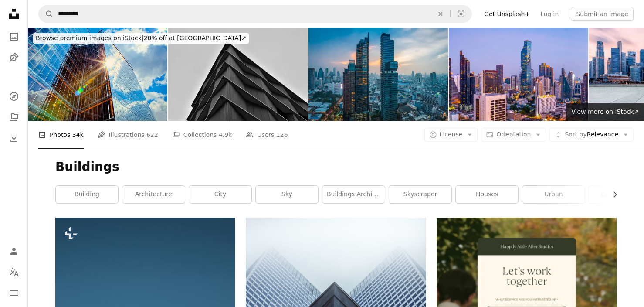 The width and height of the screenshot is (644, 307). Describe the element at coordinates (507, 14) in the screenshot. I see `a: Get Unsplash+` at that location.